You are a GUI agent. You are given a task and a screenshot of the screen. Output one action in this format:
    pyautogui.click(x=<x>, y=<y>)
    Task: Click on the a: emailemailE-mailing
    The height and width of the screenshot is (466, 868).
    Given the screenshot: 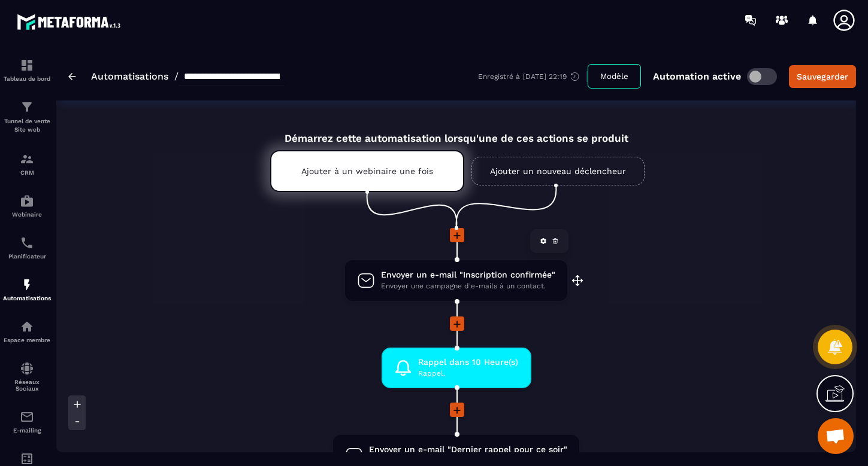 What is the action you would take?
    pyautogui.click(x=27, y=422)
    